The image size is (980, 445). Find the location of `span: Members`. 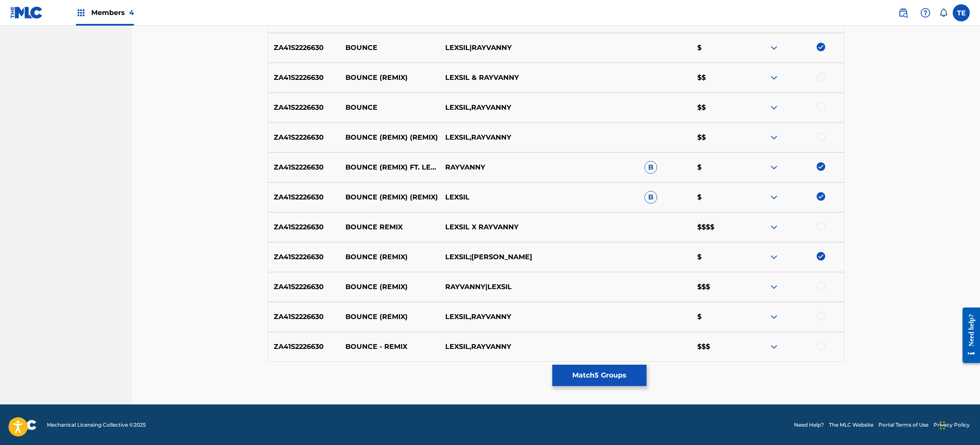

span: Members is located at coordinates (113, 13).